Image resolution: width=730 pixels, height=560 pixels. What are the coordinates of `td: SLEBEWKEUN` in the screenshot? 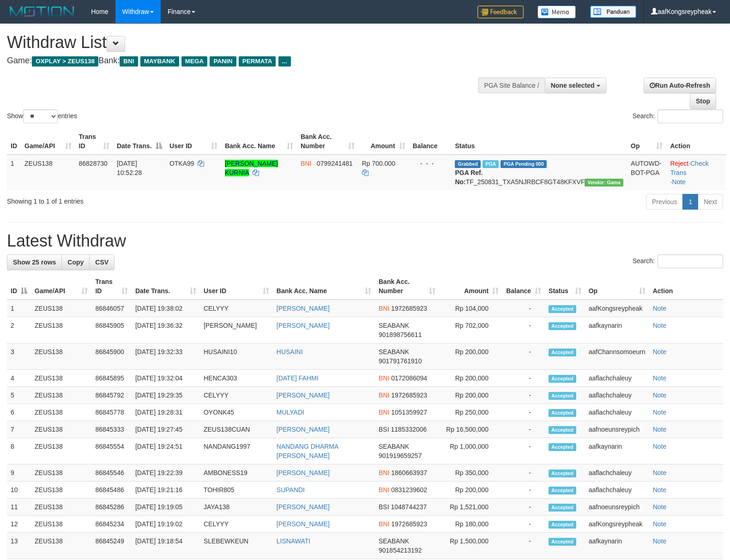 It's located at (236, 546).